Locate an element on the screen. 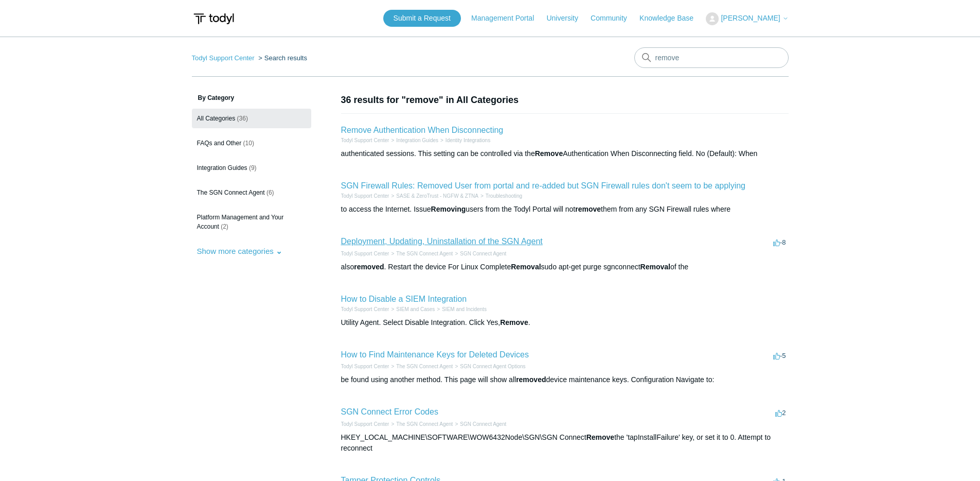 The width and height of the screenshot is (980, 481). span: (2) is located at coordinates (224, 226).